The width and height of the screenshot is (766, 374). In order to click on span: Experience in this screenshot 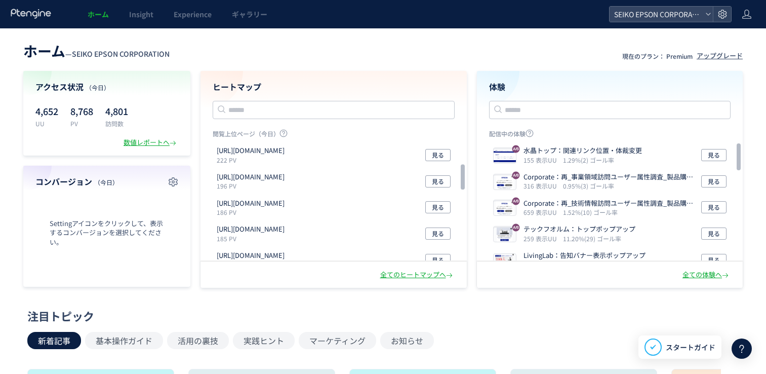, I will do `click(193, 14)`.